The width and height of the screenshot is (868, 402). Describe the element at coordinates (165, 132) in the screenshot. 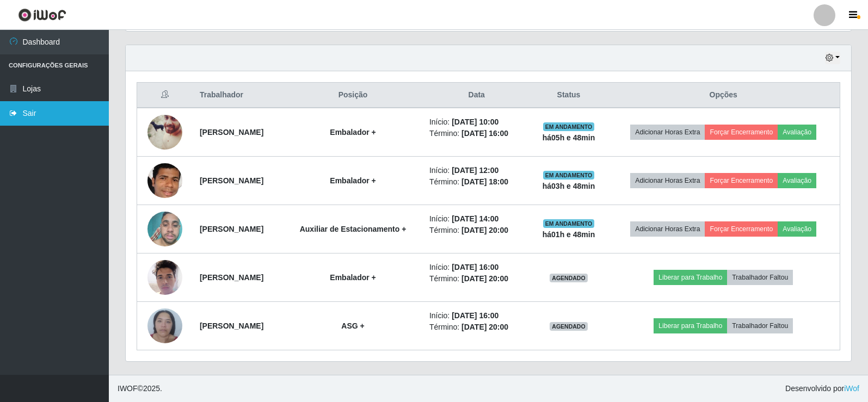

I see `img: 1680531528548.jpeg` at that location.